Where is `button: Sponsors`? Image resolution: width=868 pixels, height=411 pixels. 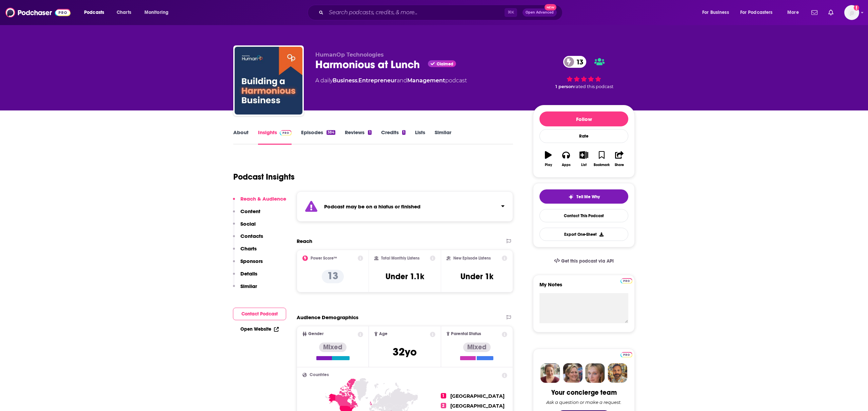
button: Sponsors is located at coordinates (248, 264).